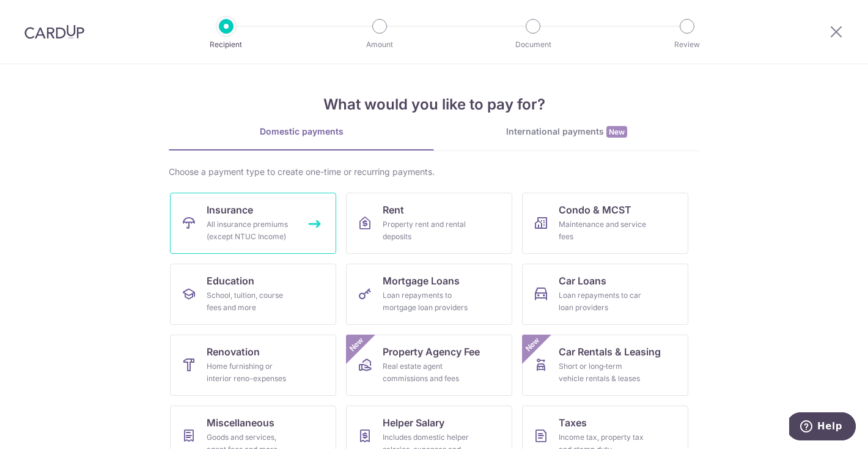  I want to click on span: Condo & MCST, so click(595, 210).